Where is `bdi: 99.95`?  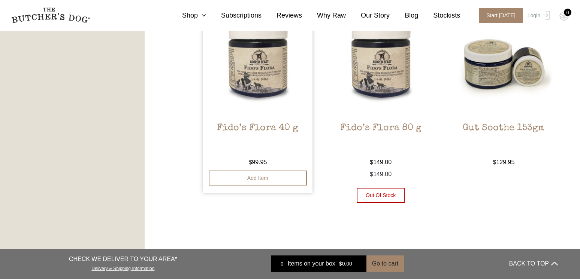
bdi: 99.95 is located at coordinates (257, 162).